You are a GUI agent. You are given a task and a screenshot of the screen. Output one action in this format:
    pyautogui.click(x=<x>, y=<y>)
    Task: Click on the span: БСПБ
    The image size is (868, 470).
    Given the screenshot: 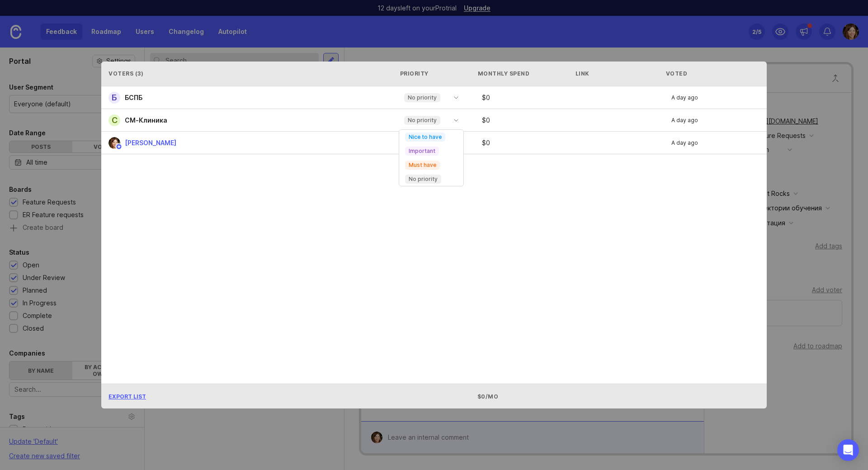 What is the action you would take?
    pyautogui.click(x=134, y=97)
    